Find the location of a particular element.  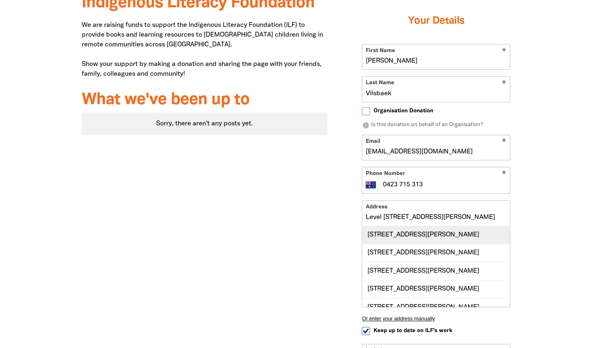

div: Sorry, there aren't any posts yet. is located at coordinates (204, 124).